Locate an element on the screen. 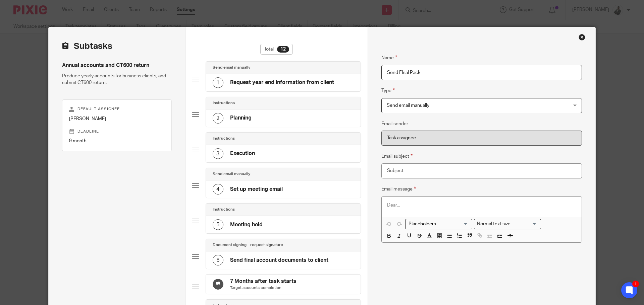  h4: Set up meeting email is located at coordinates (256, 190).